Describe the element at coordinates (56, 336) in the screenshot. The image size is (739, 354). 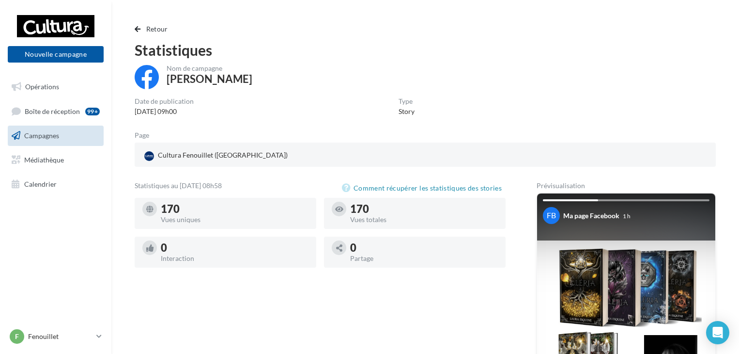
I see `a: F Fenouillet` at that location.